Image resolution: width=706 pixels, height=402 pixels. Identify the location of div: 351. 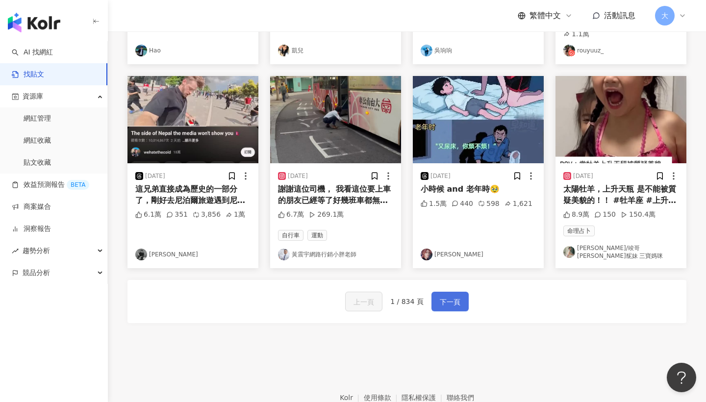
(177, 215).